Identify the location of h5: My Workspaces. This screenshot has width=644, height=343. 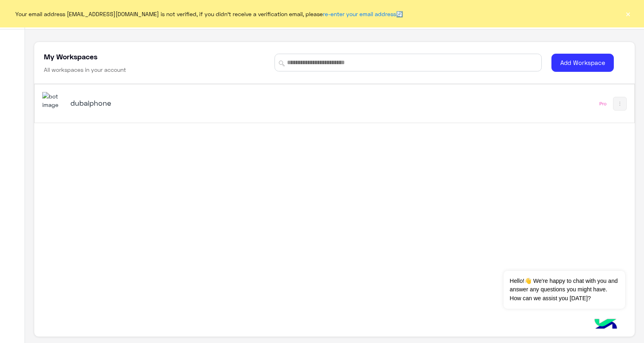
(70, 56).